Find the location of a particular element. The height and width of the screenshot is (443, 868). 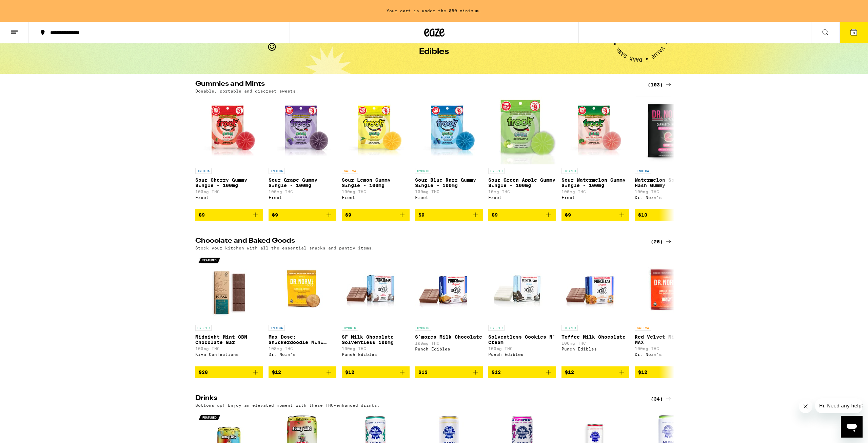

img: Punch Edibles - S'mores Milk Chocolate is located at coordinates (449, 287).